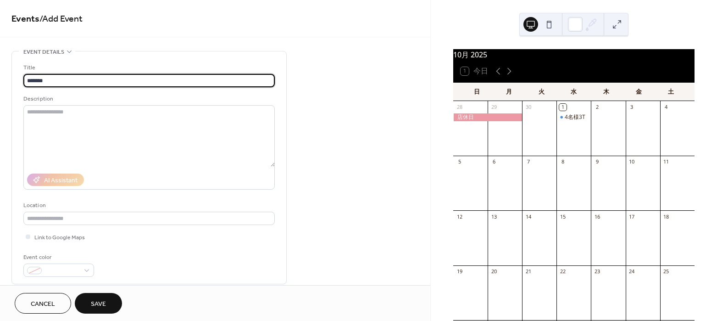  I want to click on span: Event details, so click(44, 52).